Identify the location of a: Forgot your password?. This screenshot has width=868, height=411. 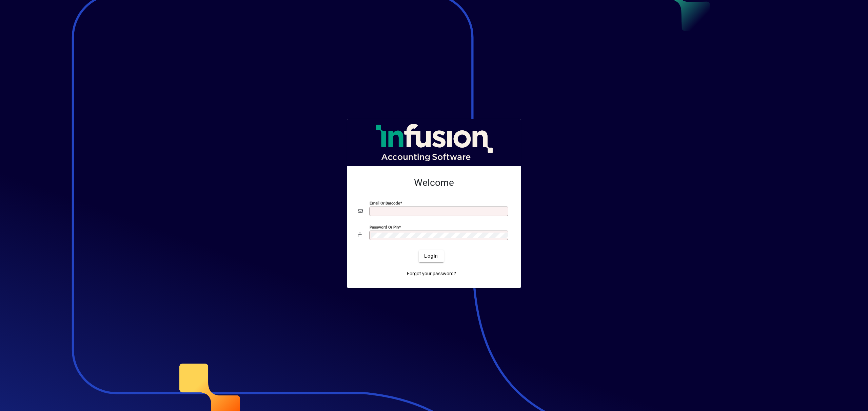
(431, 274).